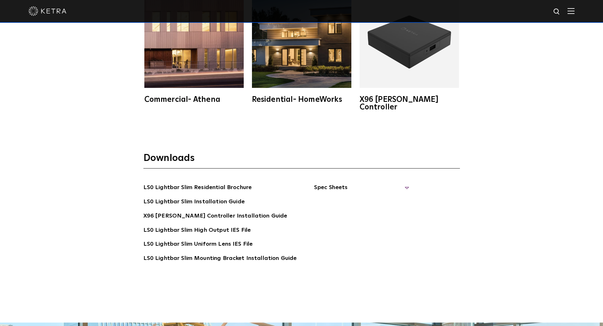 Image resolution: width=603 pixels, height=326 pixels. Describe the element at coordinates (198, 245) in the screenshot. I see `a: LS0 Lightbar Slim Uniform Lens IES File` at that location.